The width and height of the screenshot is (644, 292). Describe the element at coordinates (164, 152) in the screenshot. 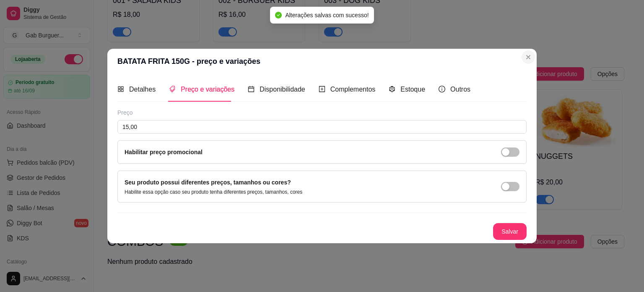

I see `label: Habilitar preço promocional` at that location.